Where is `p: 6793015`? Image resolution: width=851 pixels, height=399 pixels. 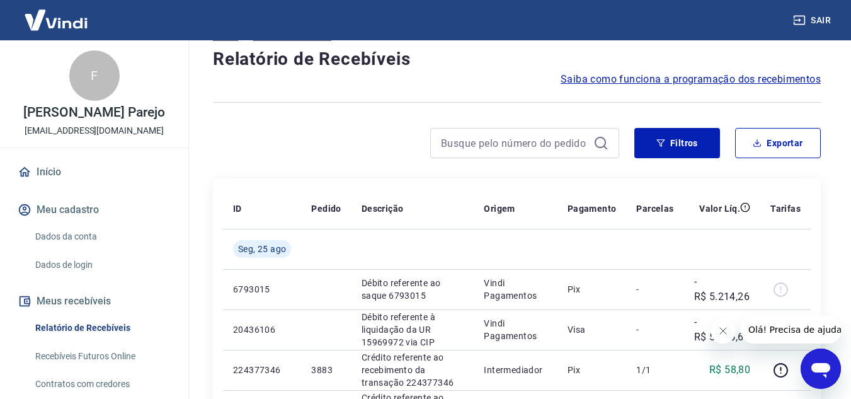 p: 6793015 is located at coordinates (262, 289).